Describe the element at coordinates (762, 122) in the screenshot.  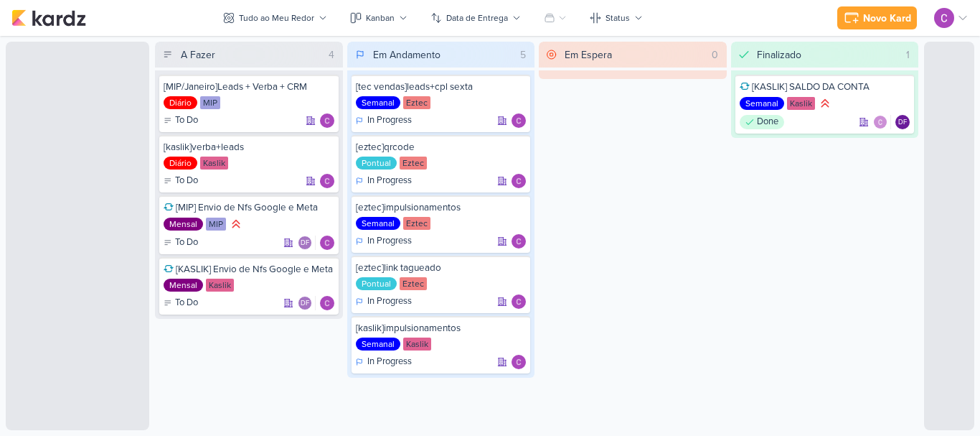
I see `div: Done` at that location.